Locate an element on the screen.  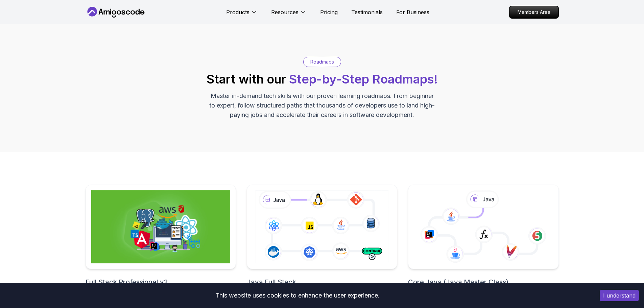
p: Members Area is located at coordinates (534, 13).